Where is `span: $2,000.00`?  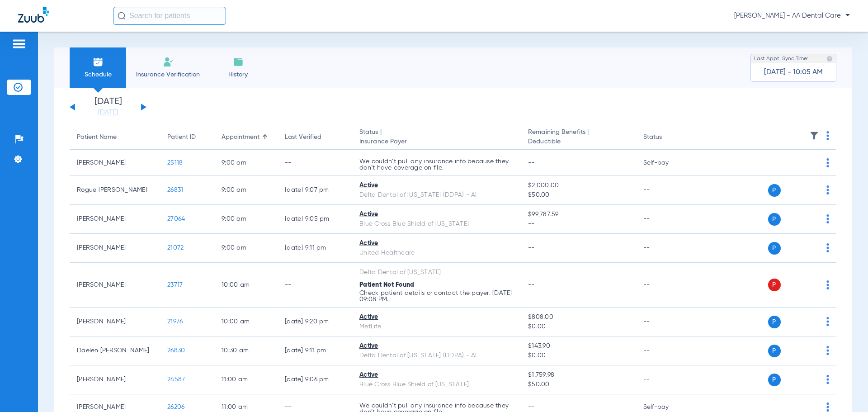 span: $2,000.00 is located at coordinates (578, 185).